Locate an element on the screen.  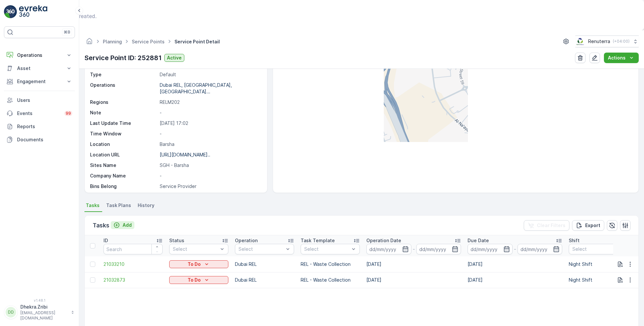
p: Bins Belong is located at coordinates (124, 186).